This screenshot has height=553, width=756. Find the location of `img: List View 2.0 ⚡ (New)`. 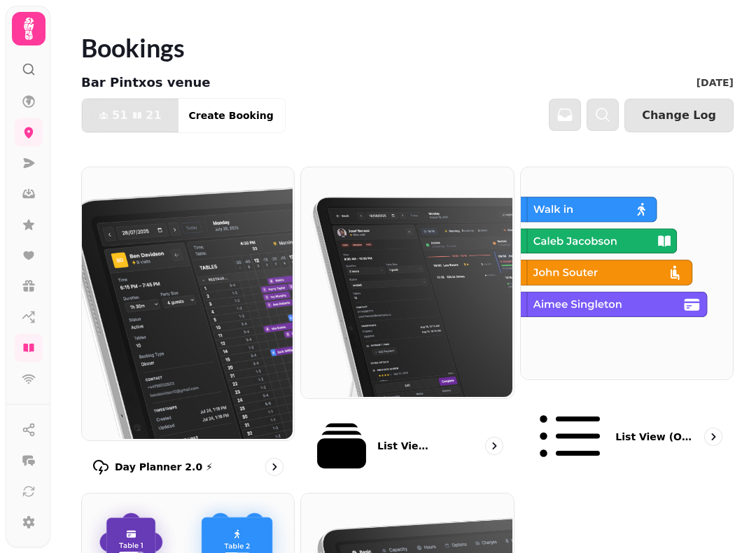

img: List View 2.0 ⚡ (New) is located at coordinates (405, 281).